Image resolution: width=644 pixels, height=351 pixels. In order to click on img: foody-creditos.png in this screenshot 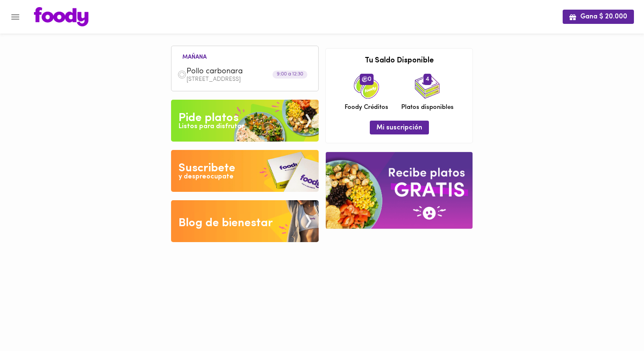, I will do `click(365, 79)`.